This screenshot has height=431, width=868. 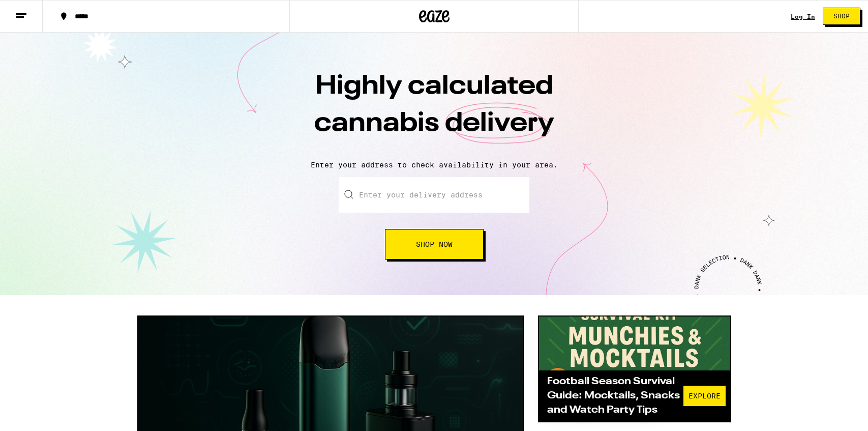 I want to click on a: Football Season Survival Guide: Mocktails, Snacks and Watch Party TipsExplore, so click(x=635, y=369).